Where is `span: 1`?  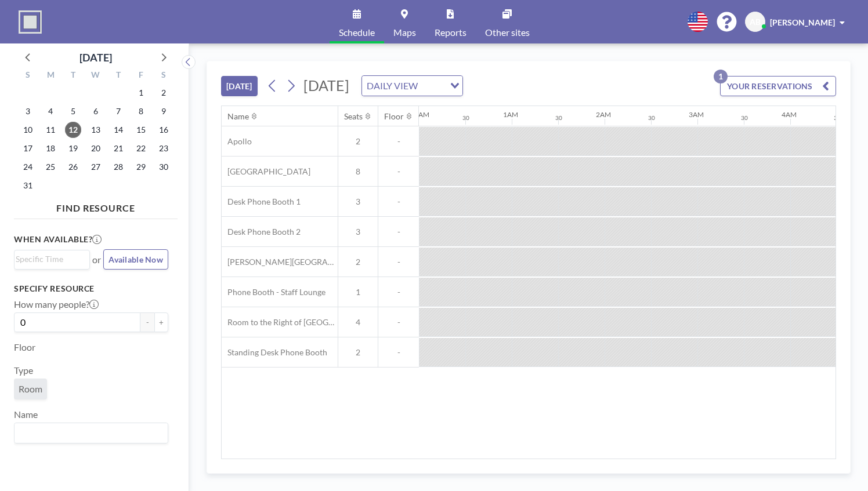
span: 1 is located at coordinates (358, 292).